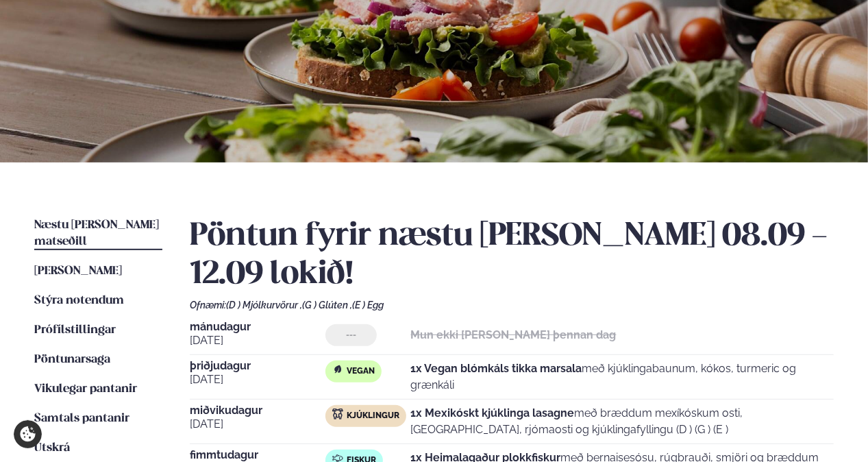  Describe the element at coordinates (327, 305) in the screenshot. I see `span: (G ) Glúten ,` at that location.